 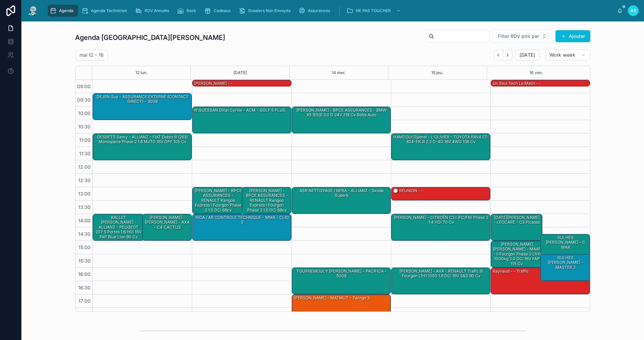 I want to click on span: NE PAS TOUCHER, so click(x=374, y=11).